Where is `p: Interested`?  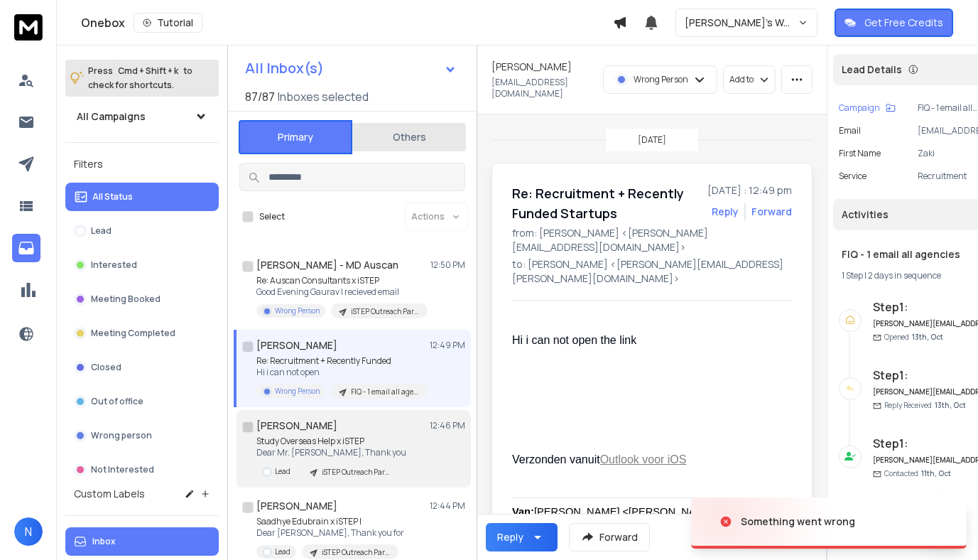 p: Interested is located at coordinates (114, 265).